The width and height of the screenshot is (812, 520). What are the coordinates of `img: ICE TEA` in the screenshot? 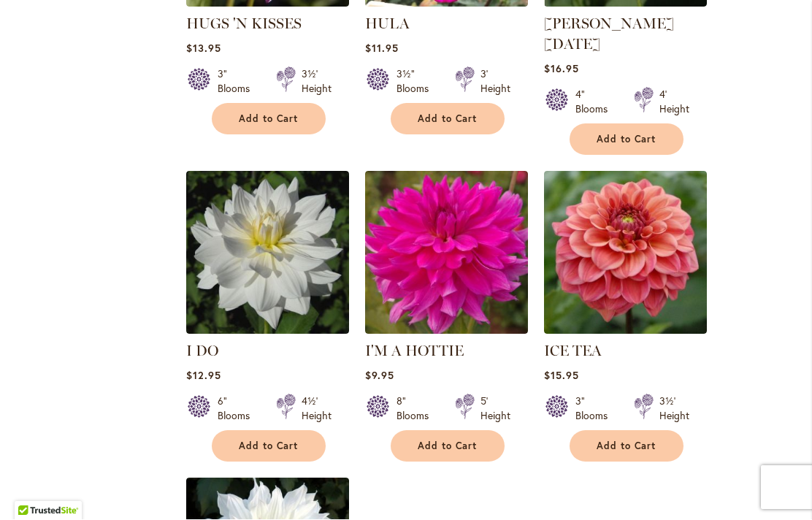 It's located at (625, 252).